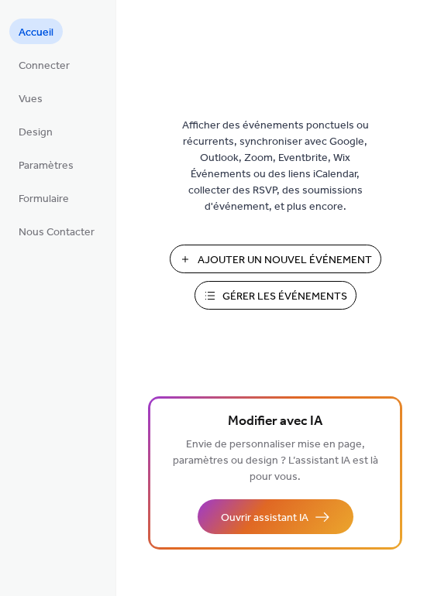 This screenshot has width=434, height=596. Describe the element at coordinates (44, 64) in the screenshot. I see `a: Connecter` at that location.